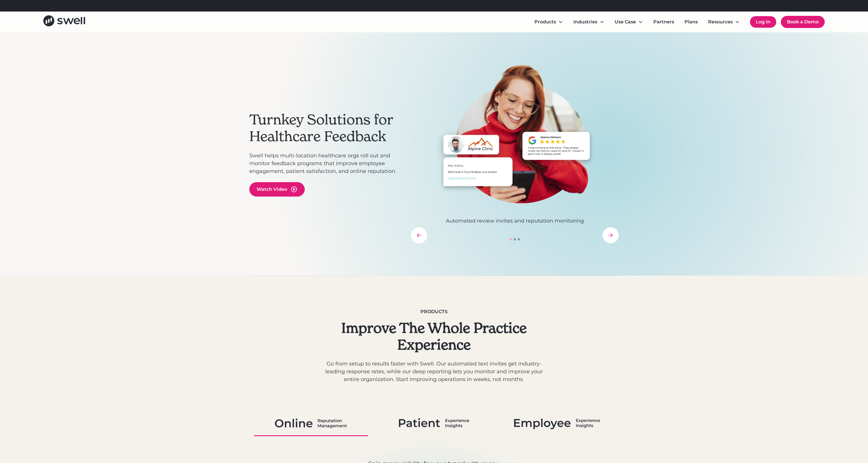 Image resolution: width=868 pixels, height=463 pixels. What do you see at coordinates (277, 189) in the screenshot?
I see `a: open lightbox` at bounding box center [277, 189].